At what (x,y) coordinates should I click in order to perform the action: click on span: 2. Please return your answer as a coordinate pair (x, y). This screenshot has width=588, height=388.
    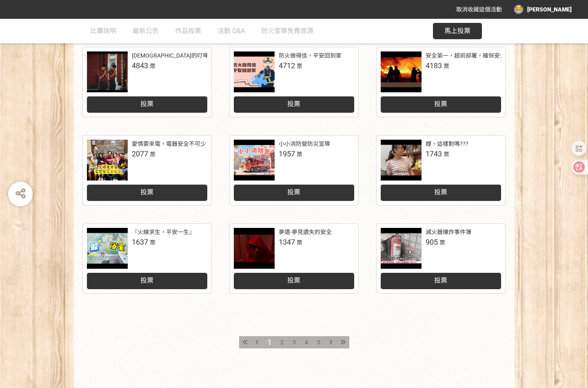
    Looking at the image, I should click on (282, 342).